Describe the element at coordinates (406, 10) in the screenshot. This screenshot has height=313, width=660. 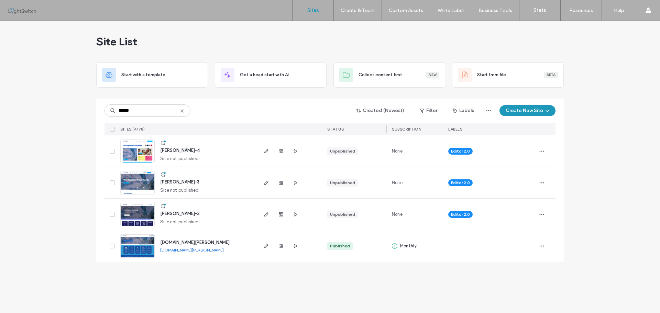
I see `label: Custom Assets` at that location.